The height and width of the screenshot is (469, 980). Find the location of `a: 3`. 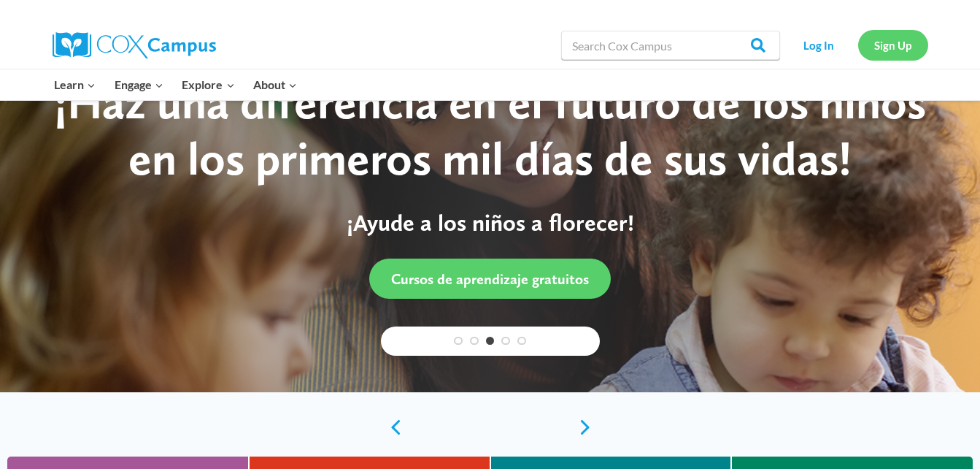

a: 3 is located at coordinates (490, 341).